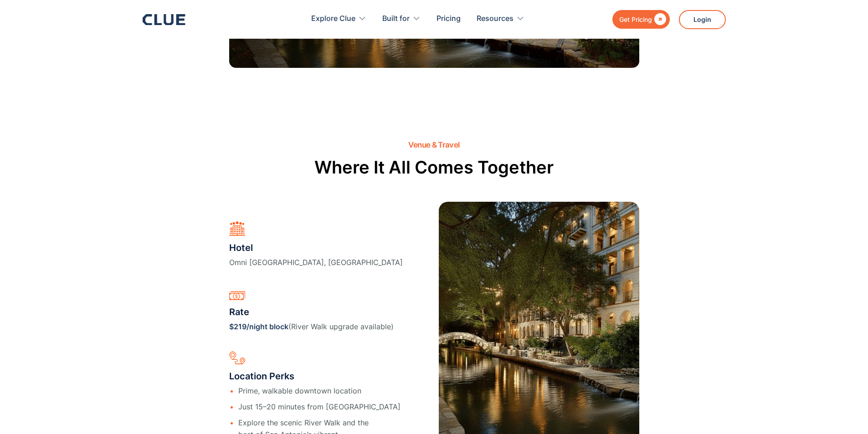 The width and height of the screenshot is (868, 434). Describe the element at coordinates (703, 20) in the screenshot. I see `a: Login` at that location.